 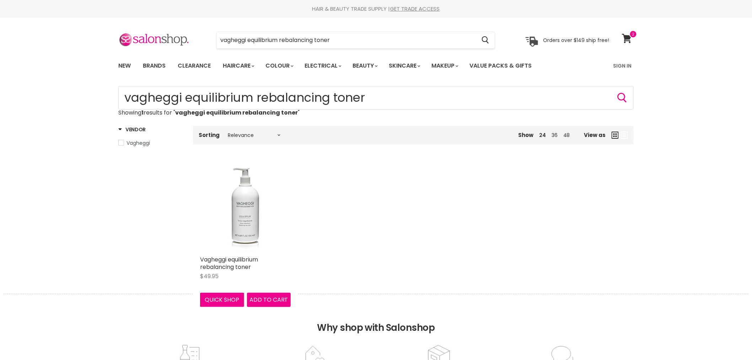 What do you see at coordinates (245, 206) in the screenshot?
I see `img: Vagheggi equilibrium rebalancing toner` at bounding box center [245, 206].